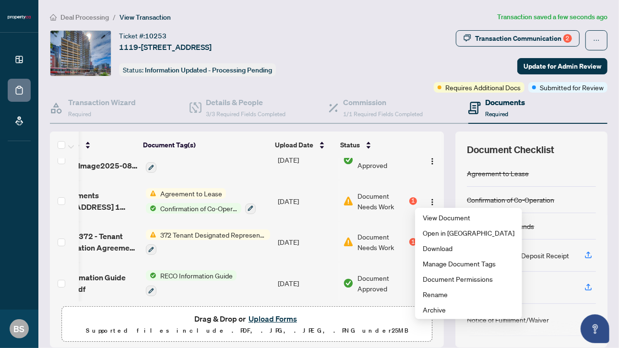 This screenshot has height=348, width=619. I want to click on div: Confirmation of Co-Operation, so click(511, 200).